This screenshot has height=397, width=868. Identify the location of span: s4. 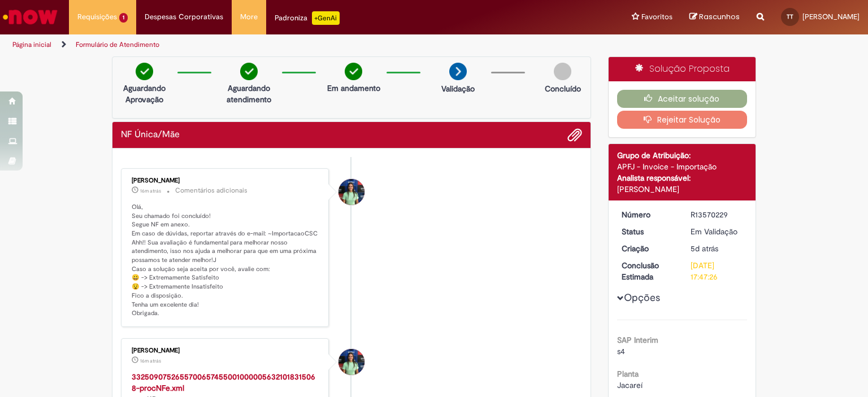
(621, 351).